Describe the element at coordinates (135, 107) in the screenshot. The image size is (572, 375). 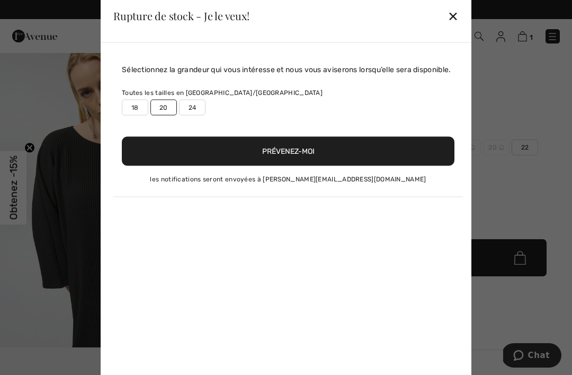
I see `label: 18` at that location.